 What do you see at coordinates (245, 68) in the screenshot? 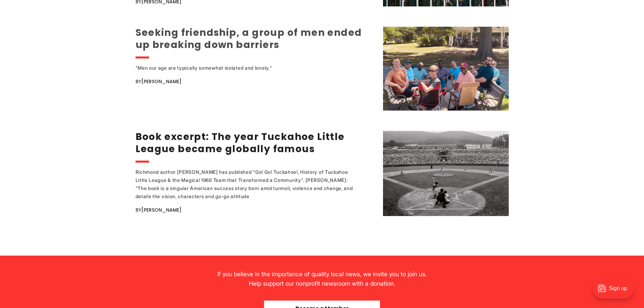
I see `div: "Men our age are typically somewhat isolated and lonely."` at bounding box center [245, 68].